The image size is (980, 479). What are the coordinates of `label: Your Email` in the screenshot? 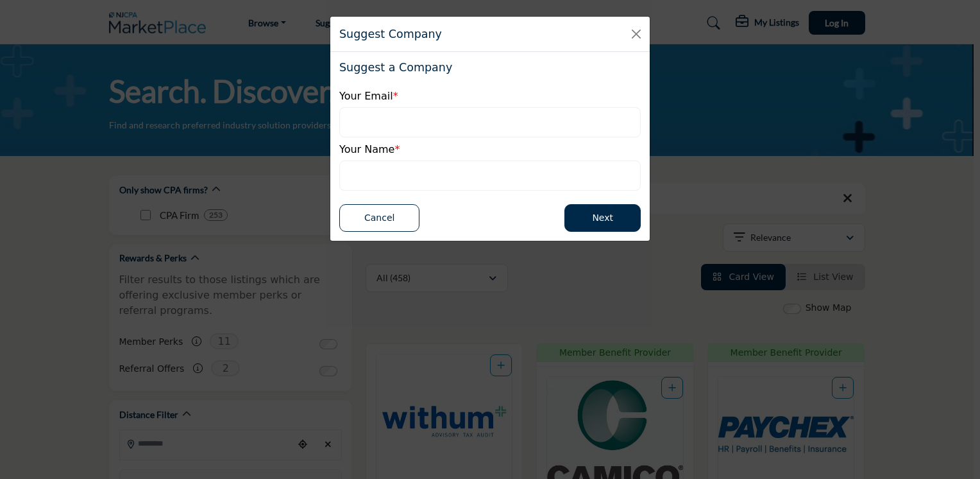 It's located at (368, 97).